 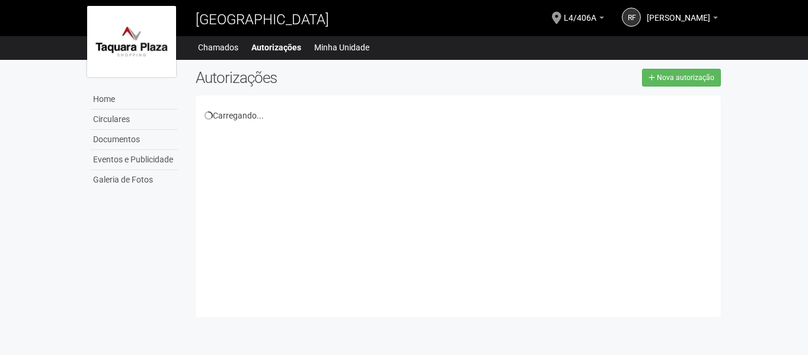 I want to click on a: Home, so click(x=134, y=100).